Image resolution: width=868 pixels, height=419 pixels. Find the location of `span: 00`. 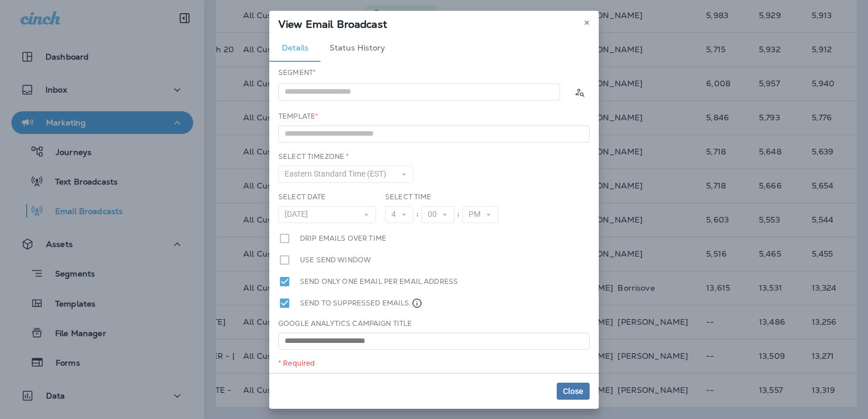

span: 00 is located at coordinates (434, 214).